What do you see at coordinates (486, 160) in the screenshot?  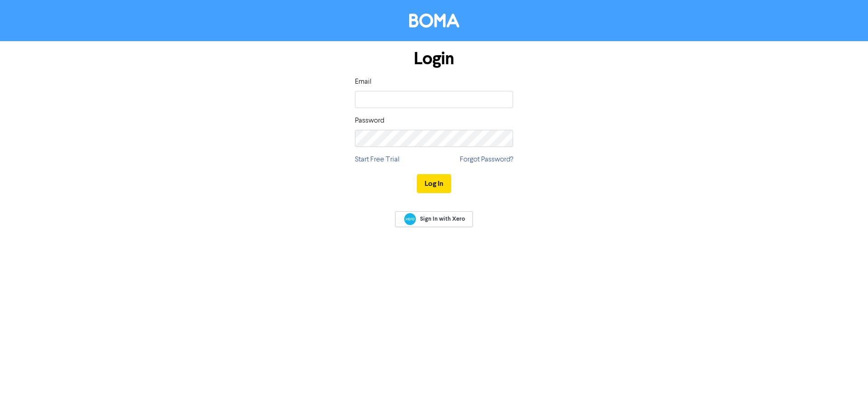 I see `a: Forgot Password?` at bounding box center [486, 160].